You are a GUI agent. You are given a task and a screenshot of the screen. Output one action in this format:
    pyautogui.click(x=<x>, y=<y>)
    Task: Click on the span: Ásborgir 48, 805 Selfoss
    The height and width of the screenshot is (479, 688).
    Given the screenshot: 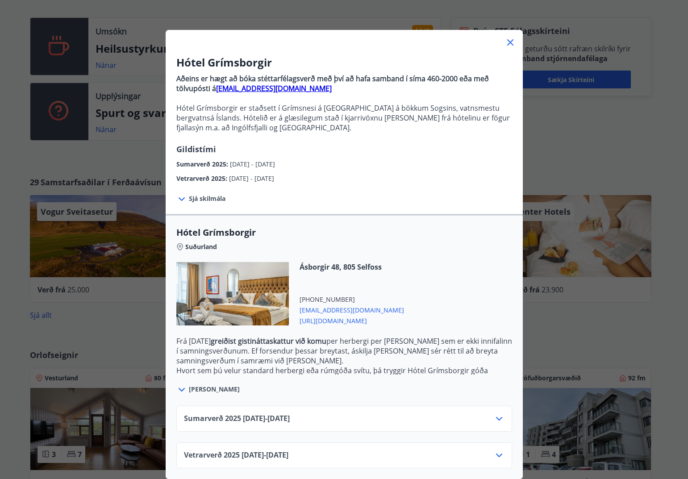 What is the action you would take?
    pyautogui.click(x=352, y=267)
    